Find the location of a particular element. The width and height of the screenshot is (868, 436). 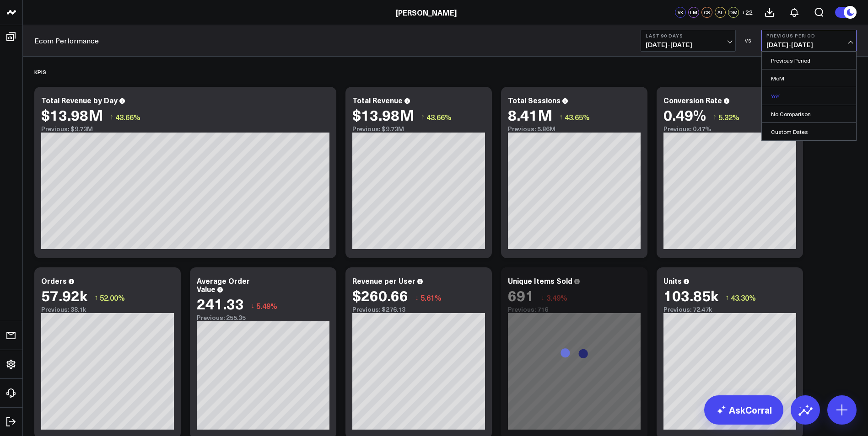

b: Last 90 Days is located at coordinates (688, 35).